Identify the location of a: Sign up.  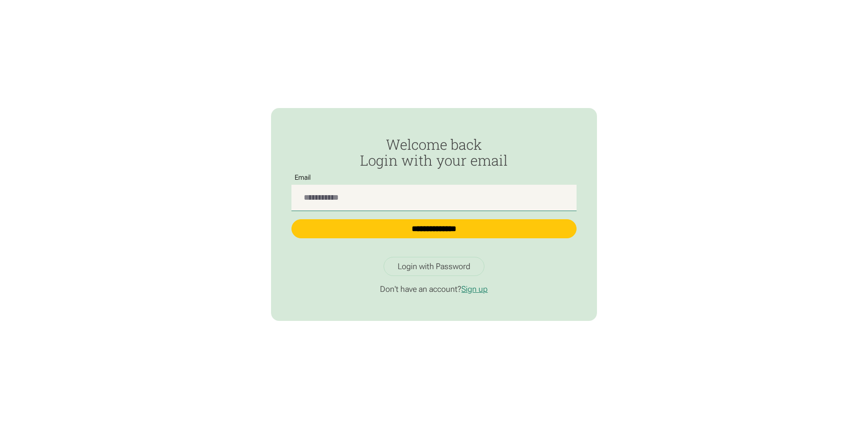
(475, 289).